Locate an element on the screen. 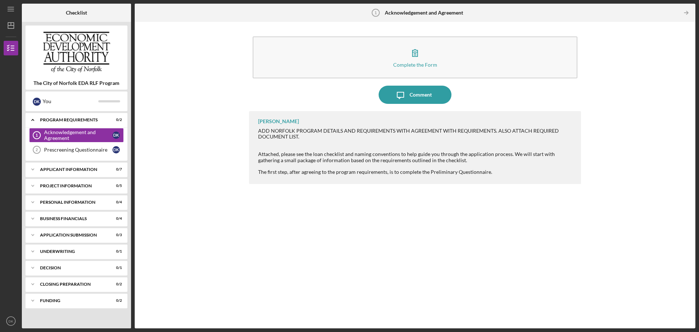 The height and width of the screenshot is (332, 699). div: Funding is located at coordinates (72, 300).